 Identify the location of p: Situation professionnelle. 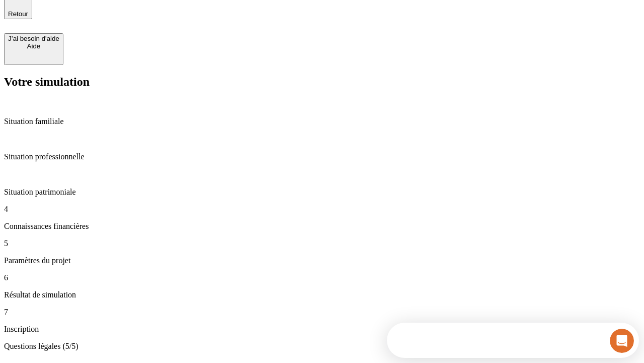
(322, 156).